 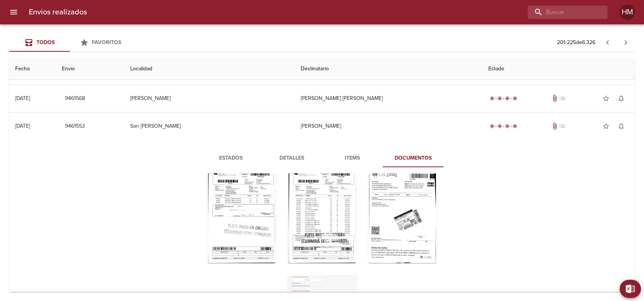 What do you see at coordinates (75, 126) in the screenshot?
I see `button: 9461553` at bounding box center [75, 126].